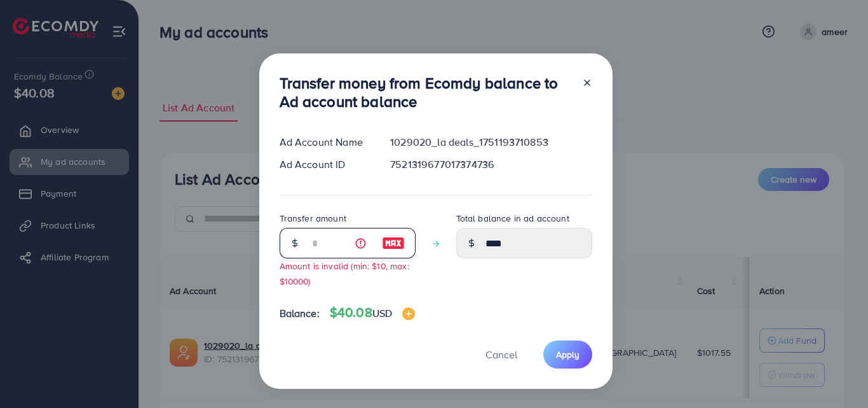 The width and height of the screenshot is (868, 408). I want to click on div: 1029020_la deals_1751193710853, so click(490, 142).